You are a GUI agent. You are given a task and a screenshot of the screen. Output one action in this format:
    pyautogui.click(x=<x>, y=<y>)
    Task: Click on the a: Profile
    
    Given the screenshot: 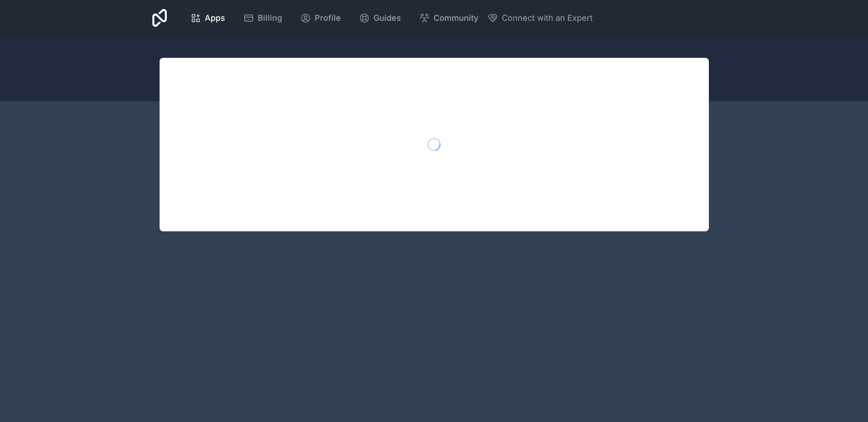 What is the action you would take?
    pyautogui.click(x=320, y=18)
    